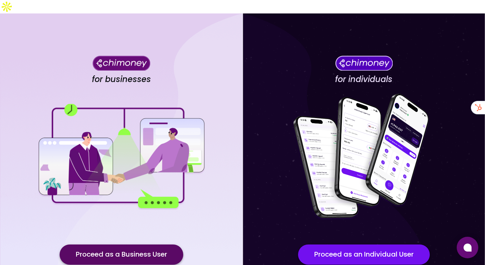  What do you see at coordinates (363, 79) in the screenshot?
I see `h4: for individuals` at bounding box center [363, 79].